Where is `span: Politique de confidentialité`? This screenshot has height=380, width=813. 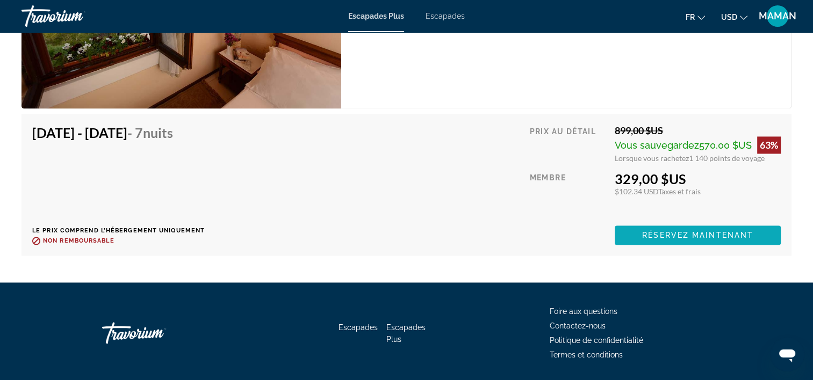
span: Politique de confidentialité is located at coordinates (596, 340).